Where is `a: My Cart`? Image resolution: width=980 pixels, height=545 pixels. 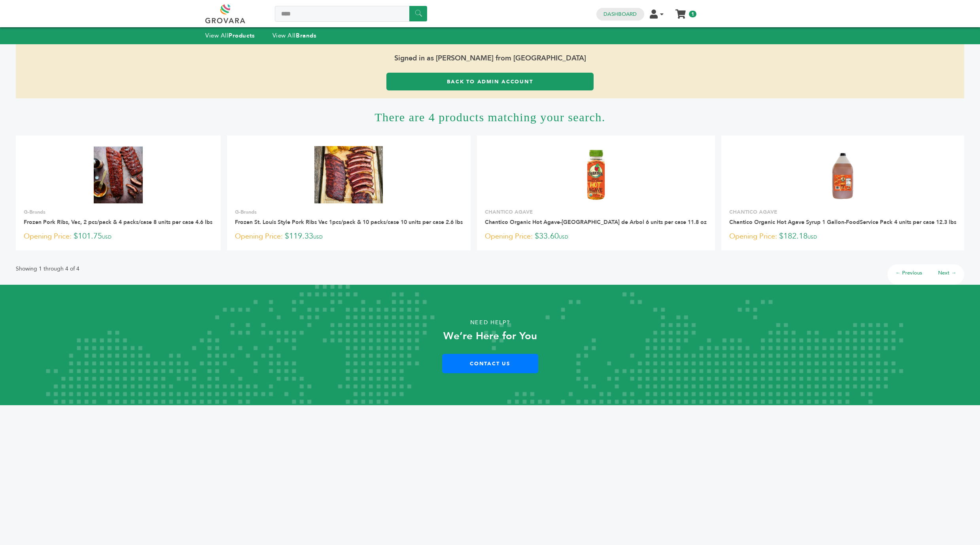
a: My Cart is located at coordinates (680, 11).